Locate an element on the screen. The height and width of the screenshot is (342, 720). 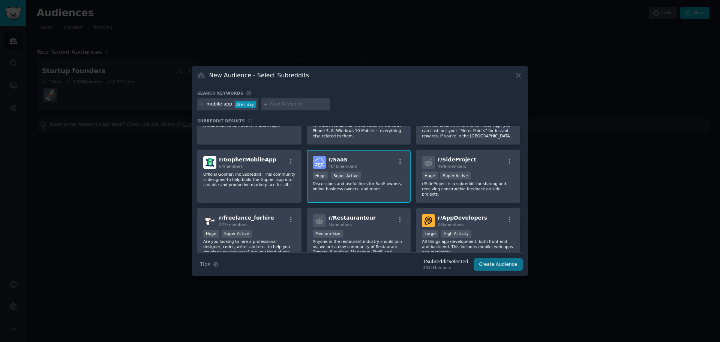
span: 404k members is located at coordinates (343, 166).